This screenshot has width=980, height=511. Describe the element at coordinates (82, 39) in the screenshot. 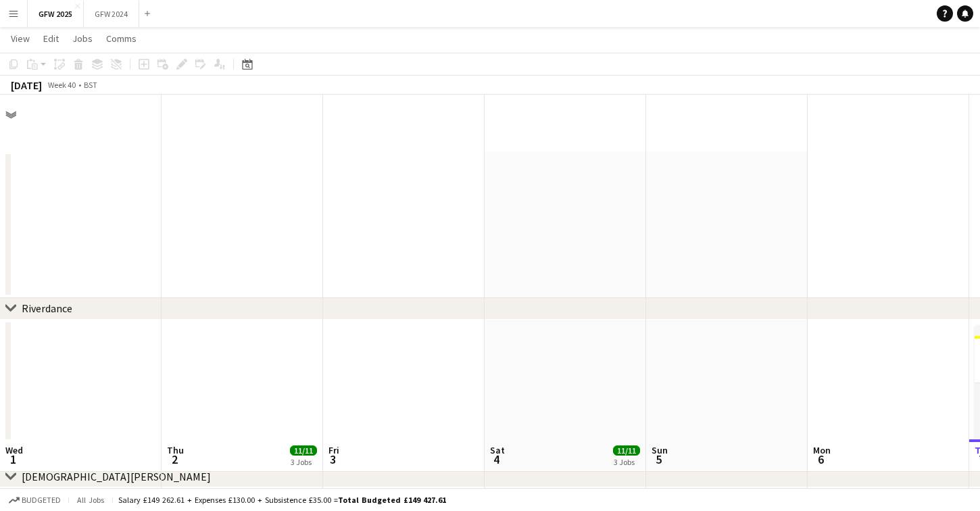

I see `a: Jobs` at that location.